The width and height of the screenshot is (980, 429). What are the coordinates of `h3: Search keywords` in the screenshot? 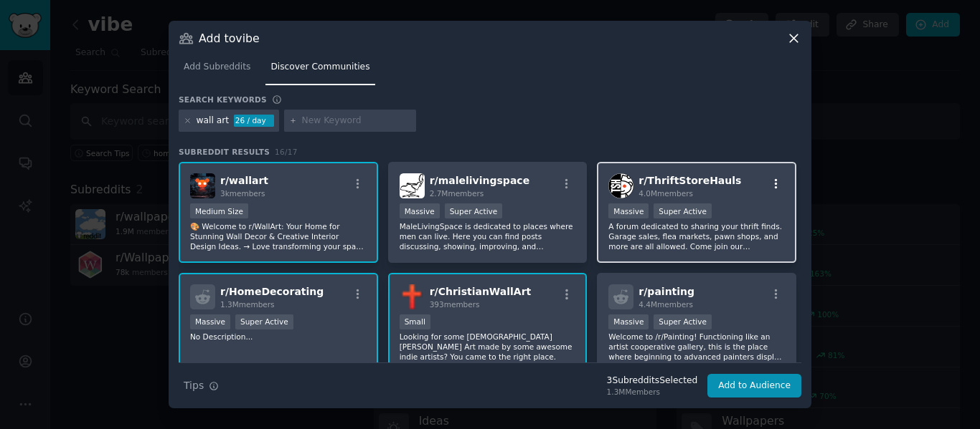 It's located at (222, 99).